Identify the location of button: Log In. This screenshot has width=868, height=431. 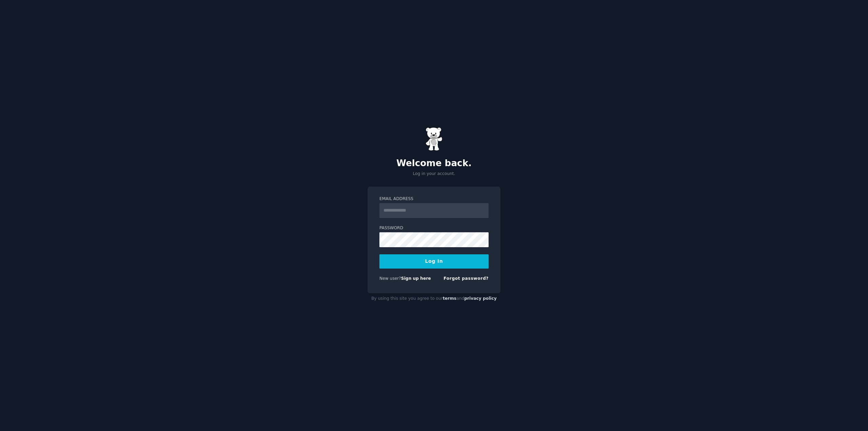
(434, 262).